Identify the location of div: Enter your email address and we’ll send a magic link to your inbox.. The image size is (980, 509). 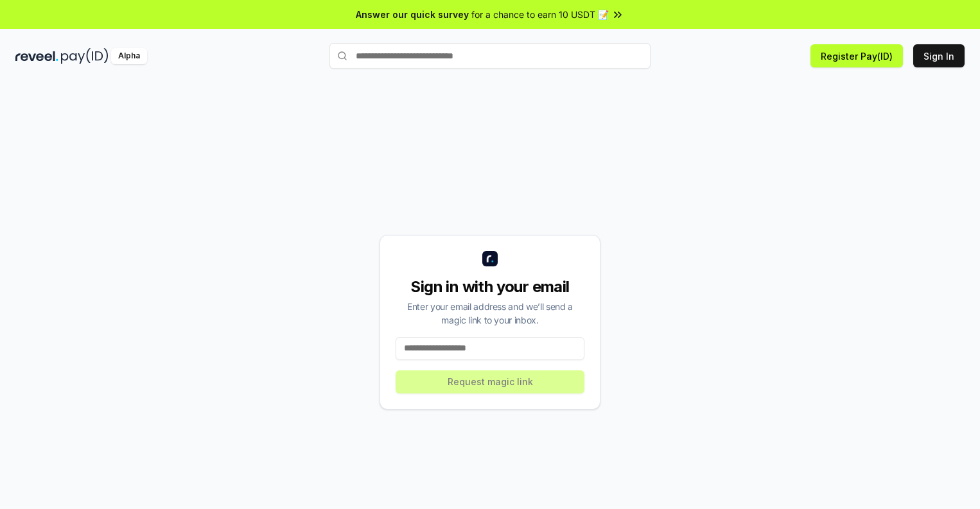
(490, 313).